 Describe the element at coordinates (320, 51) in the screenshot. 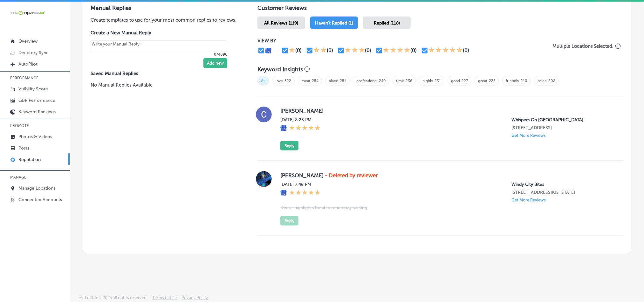

I see `div: 2 Stars` at that location.